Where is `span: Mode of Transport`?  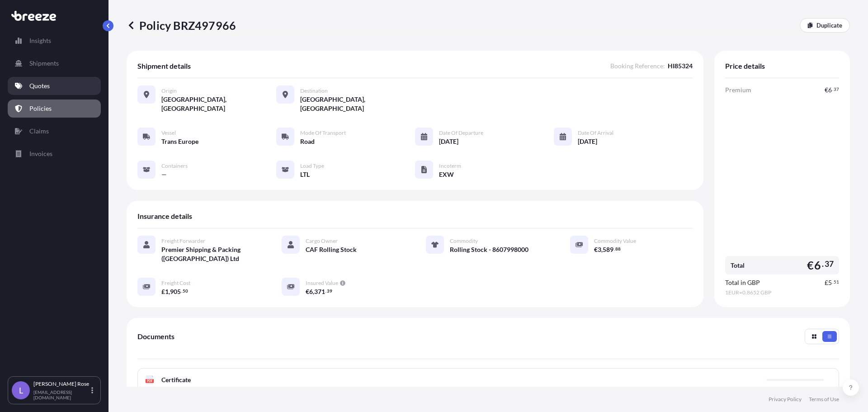
span: Mode of Transport is located at coordinates (323, 133).